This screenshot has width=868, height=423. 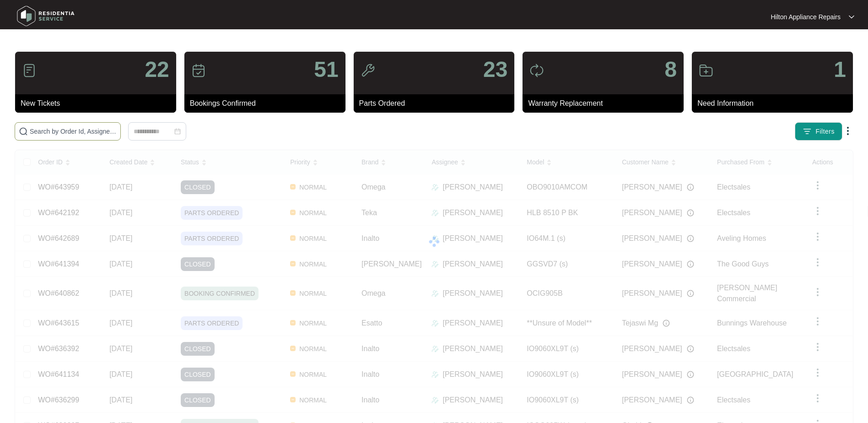 What do you see at coordinates (819, 131) in the screenshot?
I see `button: filter iconFilters` at bounding box center [819, 131].